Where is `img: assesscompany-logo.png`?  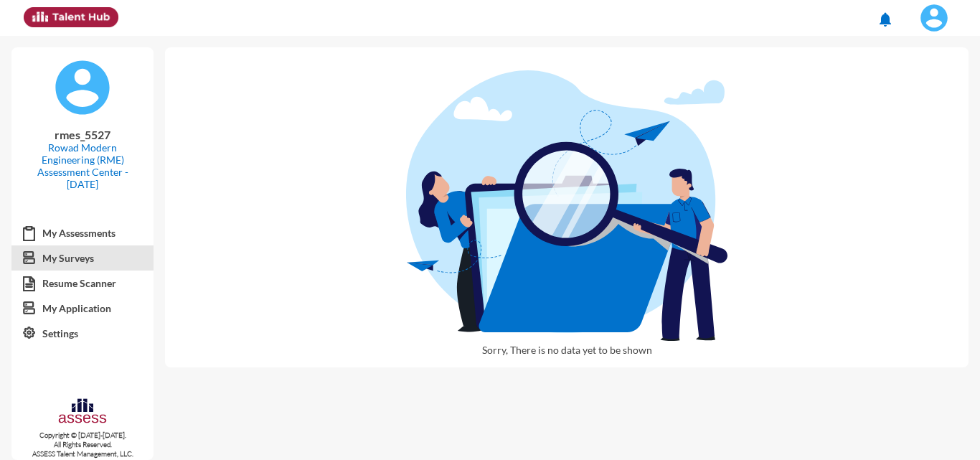
img: assesscompany-logo.png is located at coordinates (82, 412).